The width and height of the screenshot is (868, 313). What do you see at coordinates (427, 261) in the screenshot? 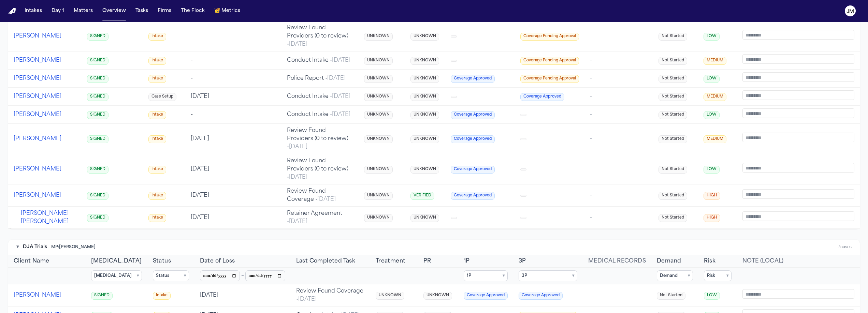
I see `span: PR` at bounding box center [427, 261].